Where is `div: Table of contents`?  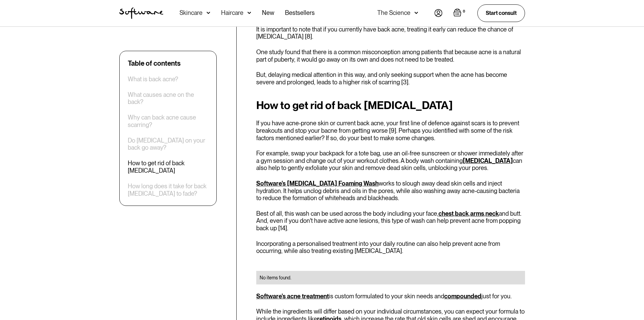
div: Table of contents is located at coordinates (154, 63).